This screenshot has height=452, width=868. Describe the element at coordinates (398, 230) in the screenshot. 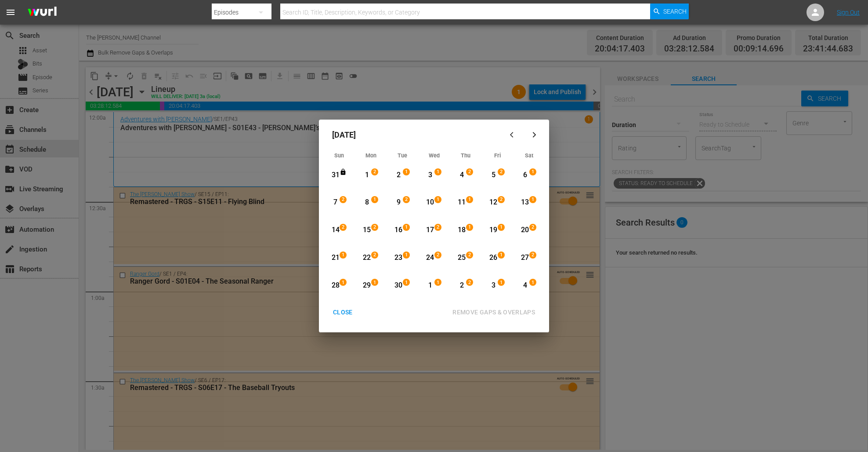

I see `div: 16` at that location.